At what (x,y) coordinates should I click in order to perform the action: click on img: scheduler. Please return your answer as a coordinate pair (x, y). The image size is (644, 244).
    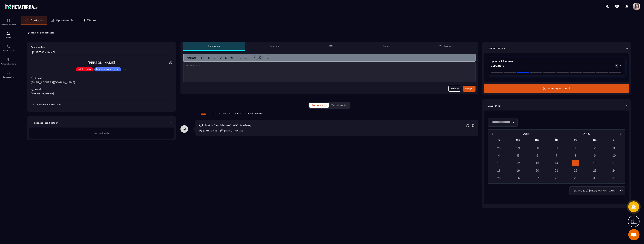
    Looking at the image, I should click on (9, 47).